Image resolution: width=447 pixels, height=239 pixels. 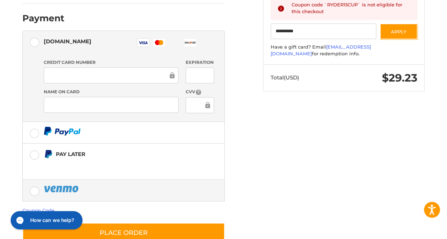 I want to click on span: $29.23, so click(x=399, y=78).